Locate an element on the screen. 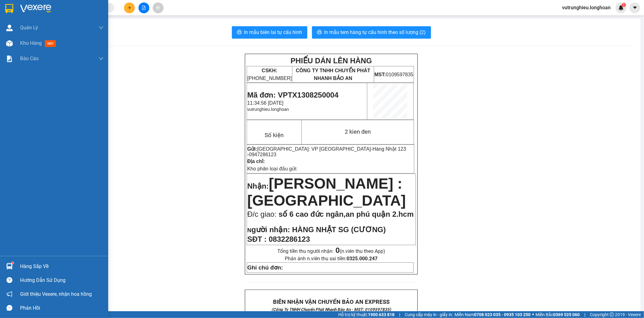 This screenshot has height=318, width=644. strong: MST: is located at coordinates (380, 74).